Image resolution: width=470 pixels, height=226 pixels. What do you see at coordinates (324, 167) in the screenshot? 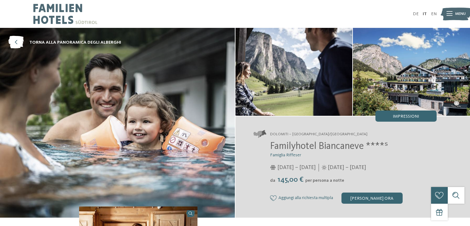
I see `i: Orari d'apertura estate` at bounding box center [324, 167].